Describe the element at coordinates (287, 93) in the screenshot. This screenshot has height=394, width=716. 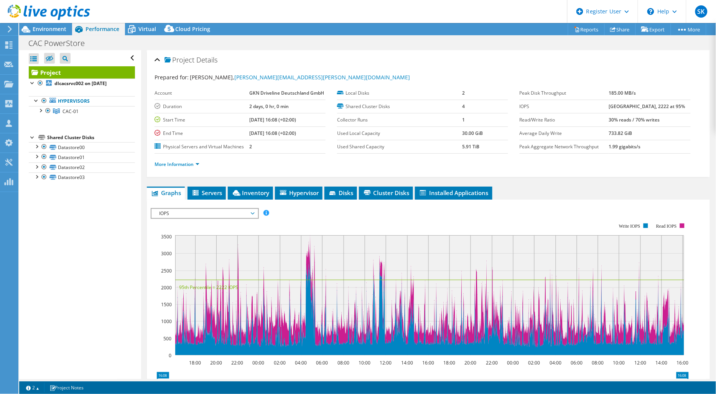
I see `b: GKN Driveline Deutschland GmbH` at that location.